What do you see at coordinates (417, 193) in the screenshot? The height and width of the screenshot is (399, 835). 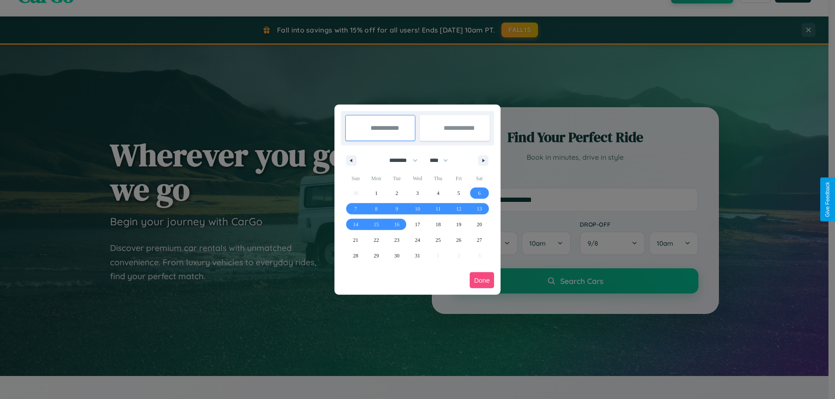 I see `span: 3` at bounding box center [417, 193].